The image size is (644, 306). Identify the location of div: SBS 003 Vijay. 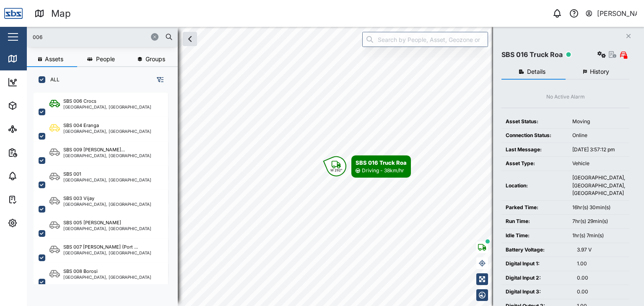
(79, 198).